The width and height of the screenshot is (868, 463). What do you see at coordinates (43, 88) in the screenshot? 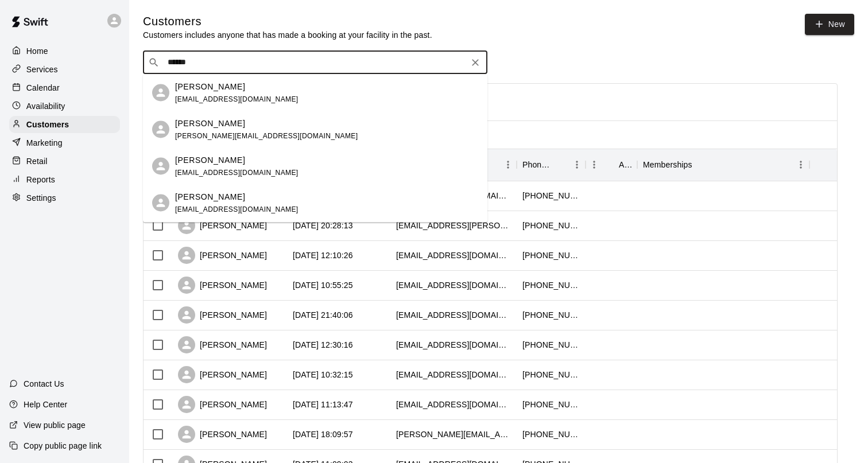
I see `p: Calendar` at bounding box center [43, 88].